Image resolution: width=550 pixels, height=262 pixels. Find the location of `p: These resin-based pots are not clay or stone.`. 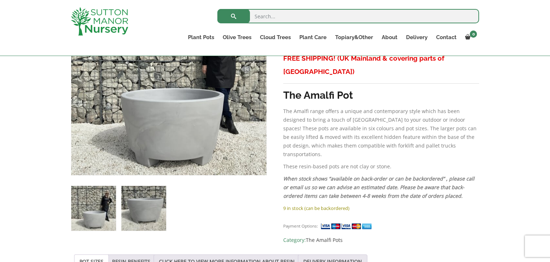

p: These resin-based pots are not clay or stone. is located at coordinates (381, 166).